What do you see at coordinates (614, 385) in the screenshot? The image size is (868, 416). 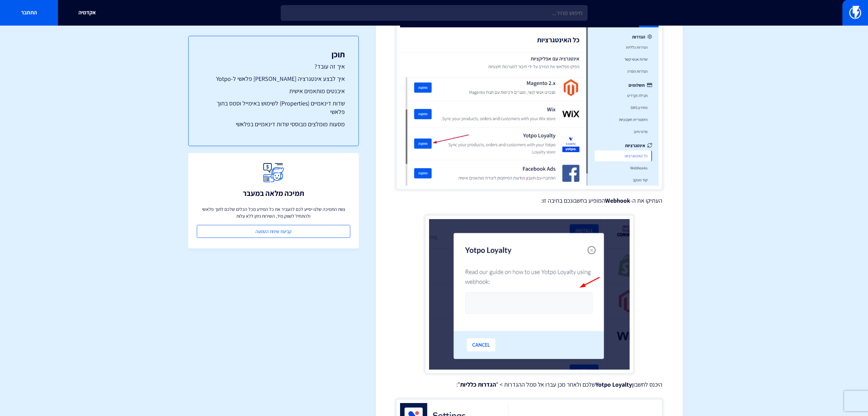 I see `strong: Yotpo Loyalty` at bounding box center [614, 385].